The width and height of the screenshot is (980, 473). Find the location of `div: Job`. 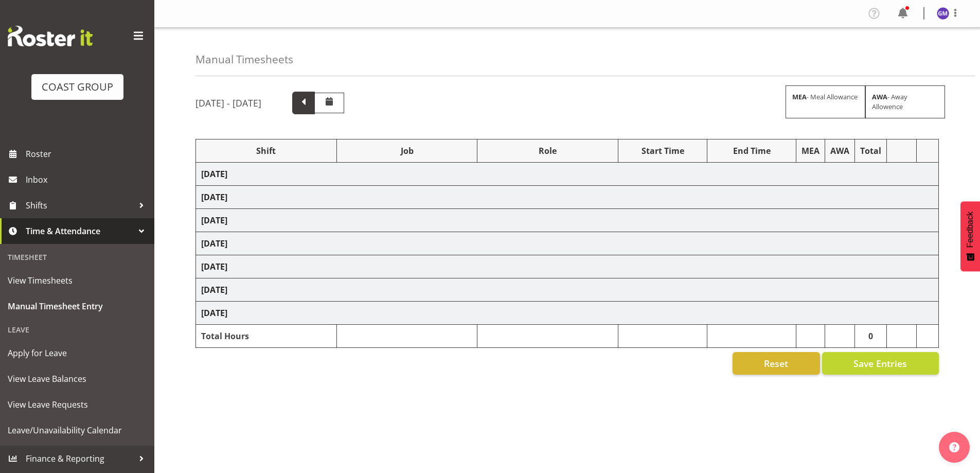

div: Job is located at coordinates (407, 151).